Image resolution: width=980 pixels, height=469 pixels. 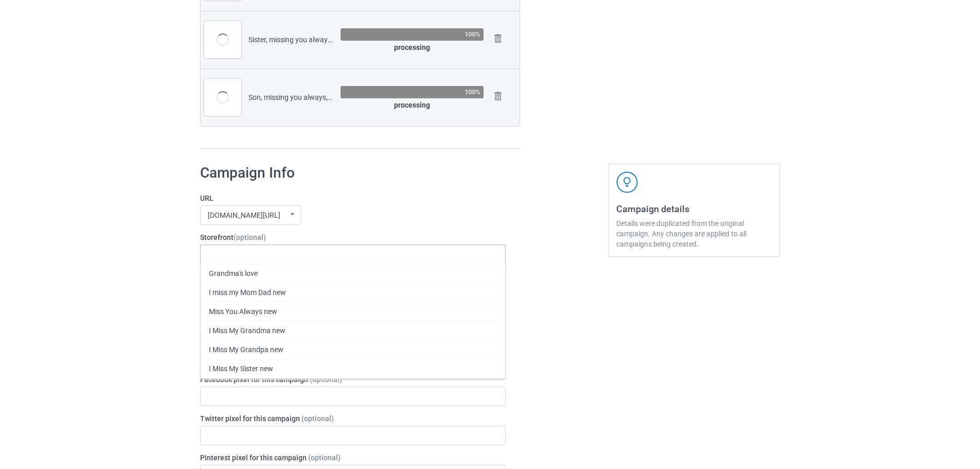 What do you see at coordinates (353, 237) in the screenshot?
I see `label: Storefront` at bounding box center [353, 237].